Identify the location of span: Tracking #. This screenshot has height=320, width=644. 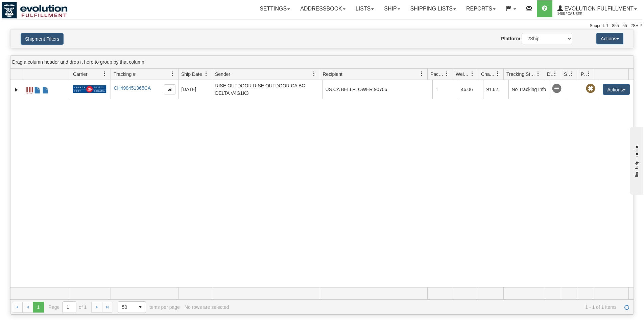
(124, 74).